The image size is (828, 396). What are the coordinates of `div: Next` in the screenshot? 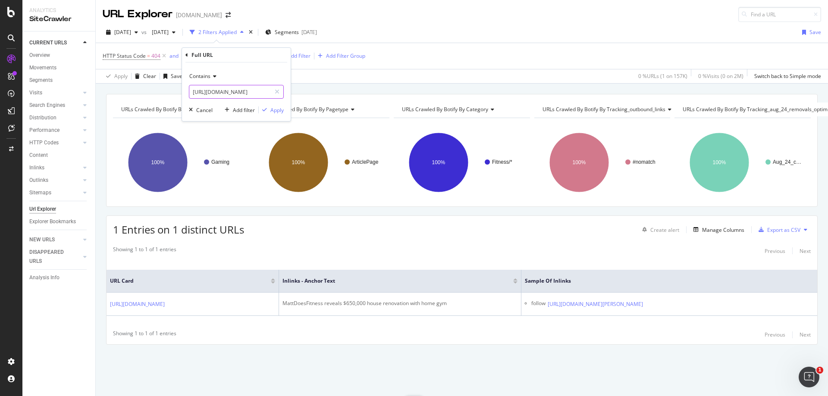 It's located at (805, 251).